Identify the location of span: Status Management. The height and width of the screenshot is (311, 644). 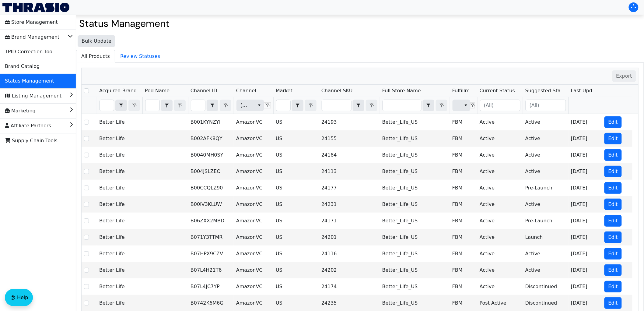
(29, 81).